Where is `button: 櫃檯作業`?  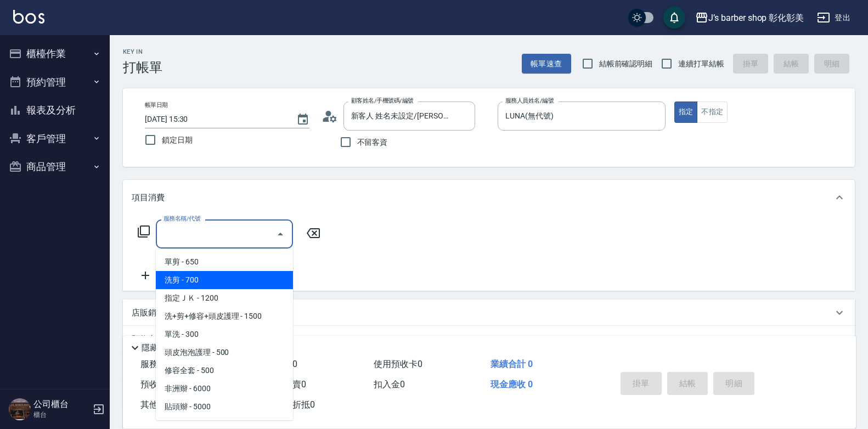
button: 櫃檯作業 is located at coordinates (55, 54).